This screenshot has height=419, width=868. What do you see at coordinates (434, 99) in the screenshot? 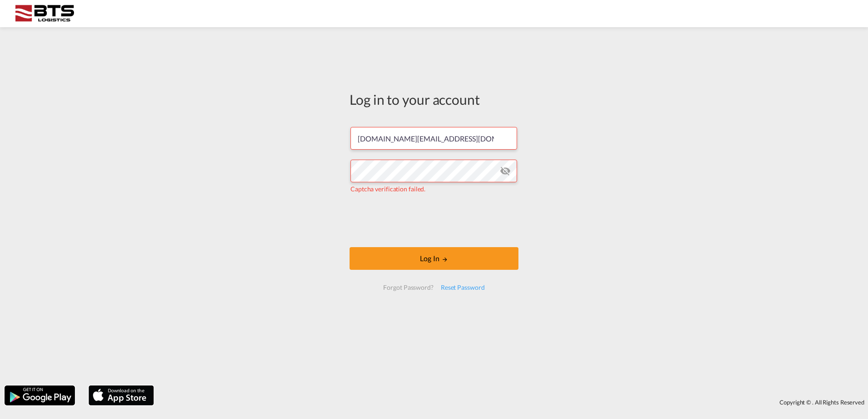
I see `div: Log in to your account` at bounding box center [434, 99].